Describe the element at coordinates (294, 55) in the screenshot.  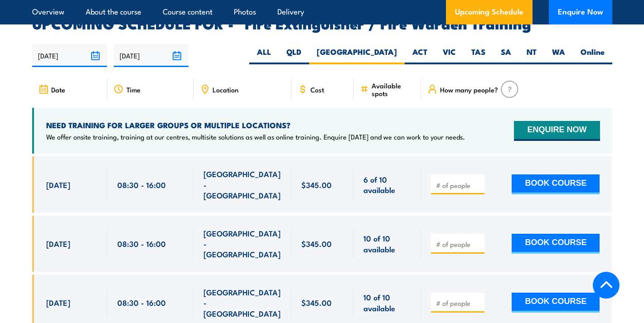
I see `label: QLD` at that location.